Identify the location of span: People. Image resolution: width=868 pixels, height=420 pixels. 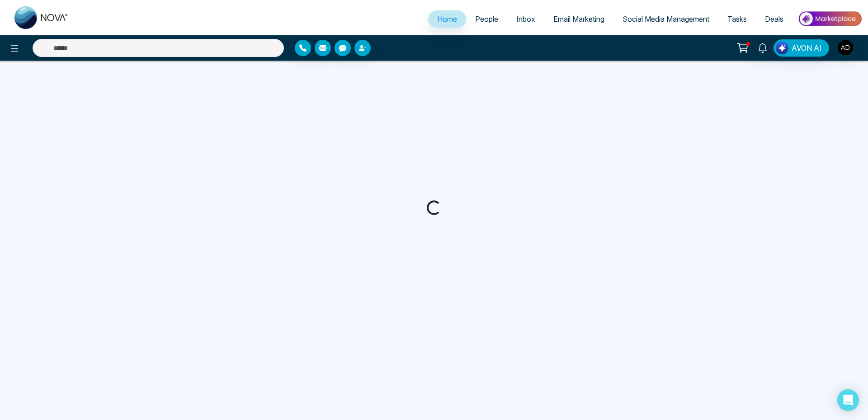
(486, 19).